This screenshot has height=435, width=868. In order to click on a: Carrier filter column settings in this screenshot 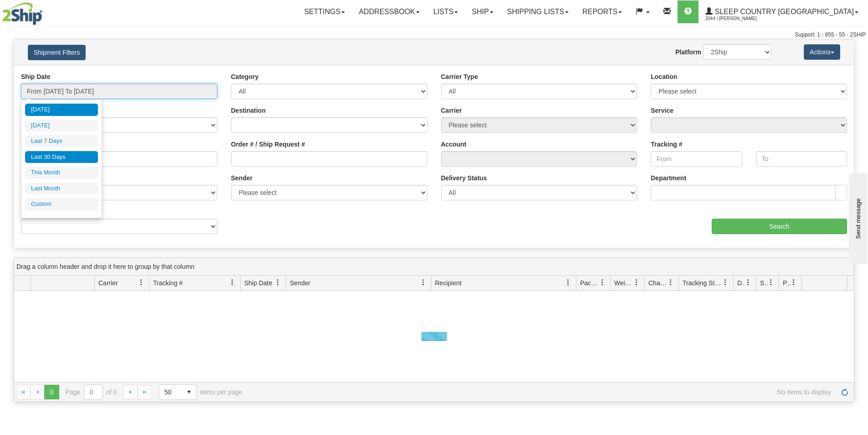, I will do `click(141, 282)`.